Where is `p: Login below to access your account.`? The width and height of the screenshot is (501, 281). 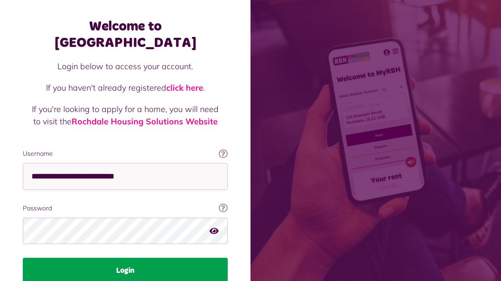
p: Login below to access your account. is located at coordinates (125, 66).